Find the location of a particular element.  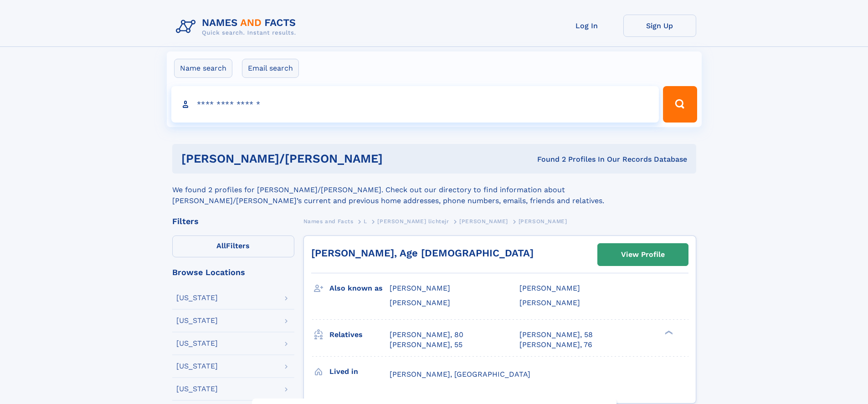

span: L is located at coordinates (366, 221).